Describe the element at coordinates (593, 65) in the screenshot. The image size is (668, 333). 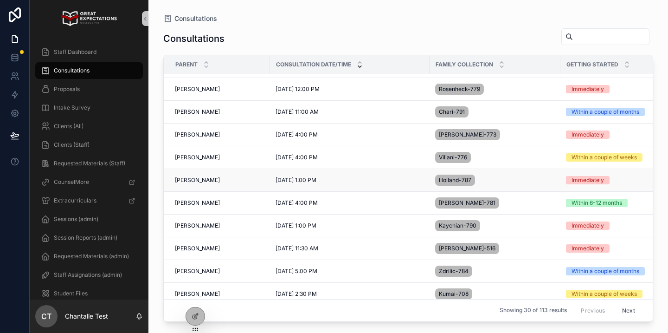
I see `span: Getting Started` at that location.